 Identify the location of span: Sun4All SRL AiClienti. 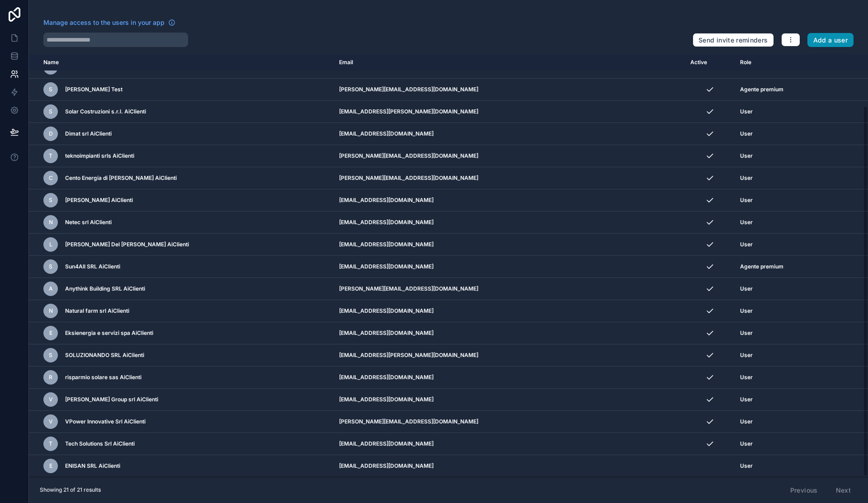
(93, 266).